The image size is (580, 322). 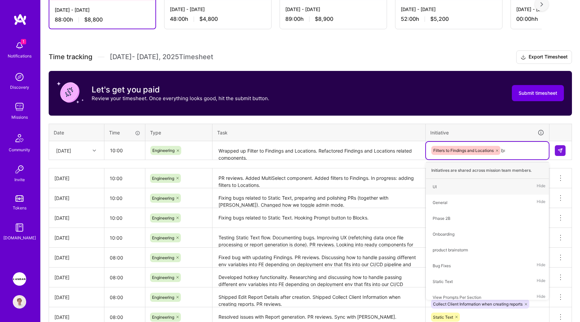 What do you see at coordinates (449, 19) in the screenshot?
I see `div: 52:00 h` at bounding box center [449, 19].